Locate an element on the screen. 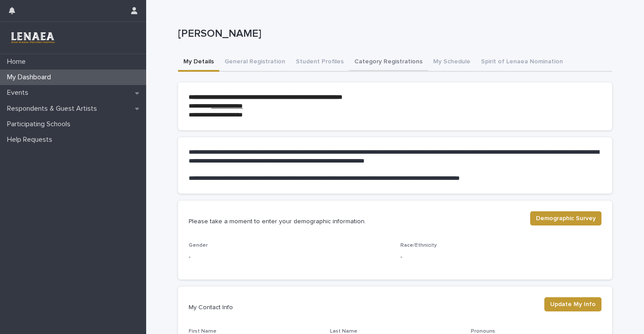 The width and height of the screenshot is (644, 334). button: Category Registrations is located at coordinates (388, 63).